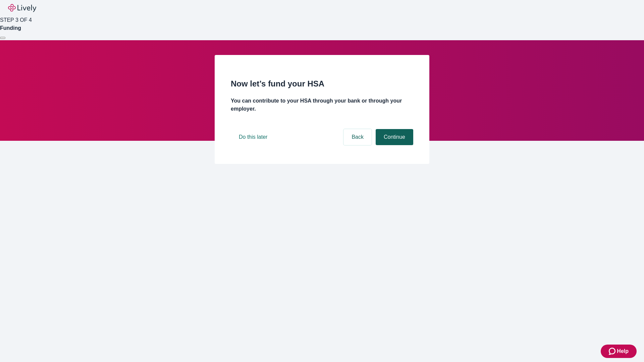 The height and width of the screenshot is (362, 644). Describe the element at coordinates (322, 105) in the screenshot. I see `h4: You can contribute to your HSA through your bank or through your employer.` at that location.